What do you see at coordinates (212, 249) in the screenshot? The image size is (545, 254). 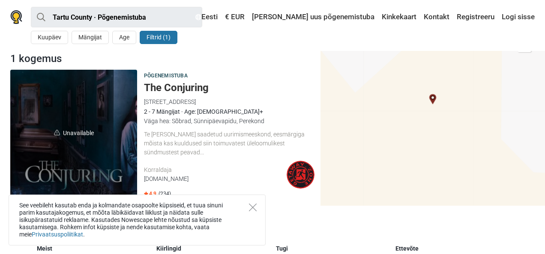 I see `h5: Kiirlingid` at bounding box center [212, 249].